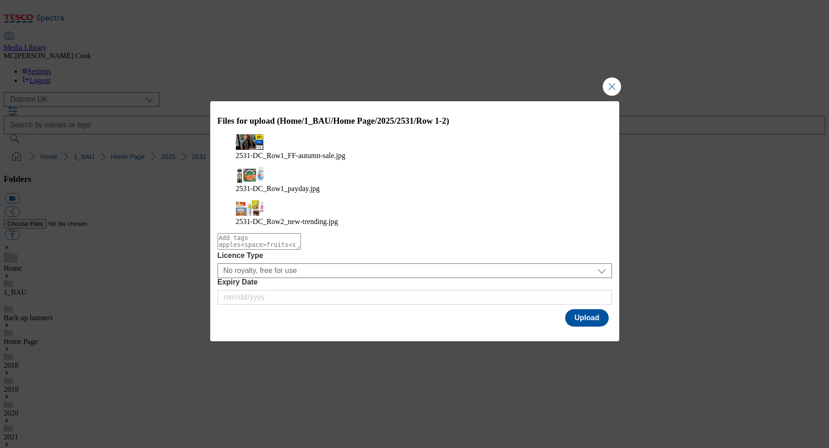 The image size is (829, 448). What do you see at coordinates (612, 87) in the screenshot?
I see `button: Close Modal` at bounding box center [612, 87].